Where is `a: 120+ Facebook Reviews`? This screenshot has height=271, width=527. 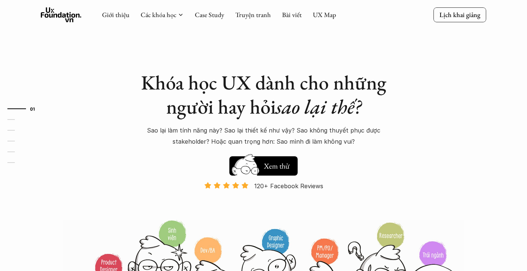 a: 120+ Facebook Reviews is located at coordinates (264, 200).